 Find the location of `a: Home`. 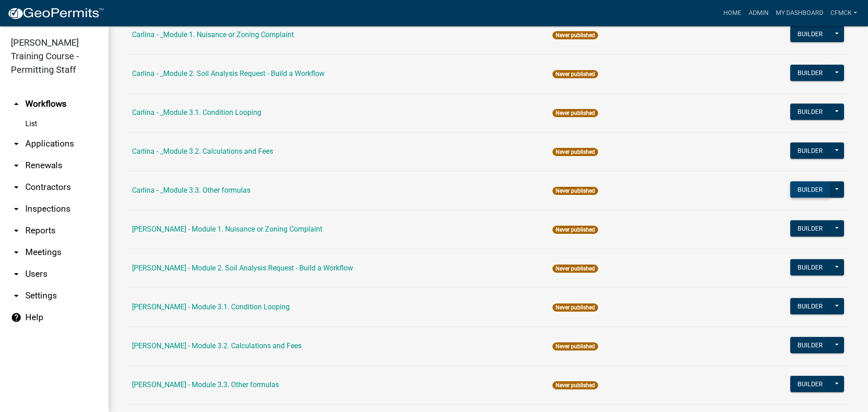

a: Home is located at coordinates (732, 13).